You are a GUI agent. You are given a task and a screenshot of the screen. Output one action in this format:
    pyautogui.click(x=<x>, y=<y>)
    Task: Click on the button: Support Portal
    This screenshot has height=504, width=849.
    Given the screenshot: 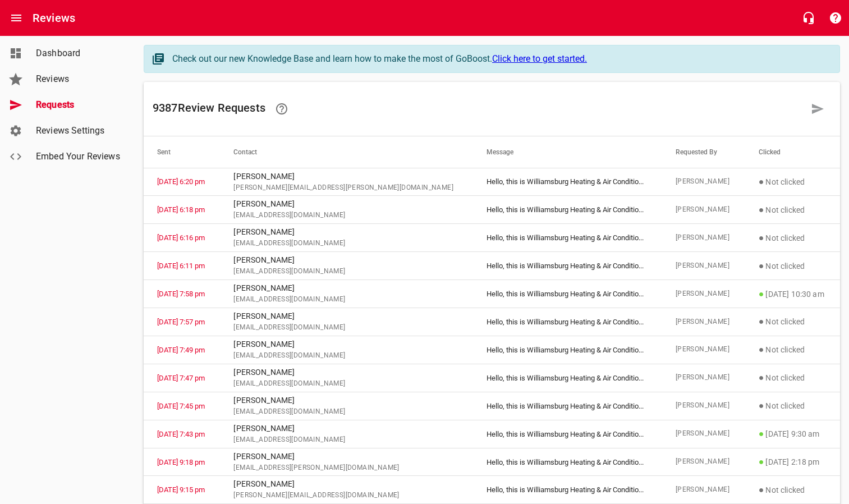 What is the action you would take?
    pyautogui.click(x=835, y=18)
    